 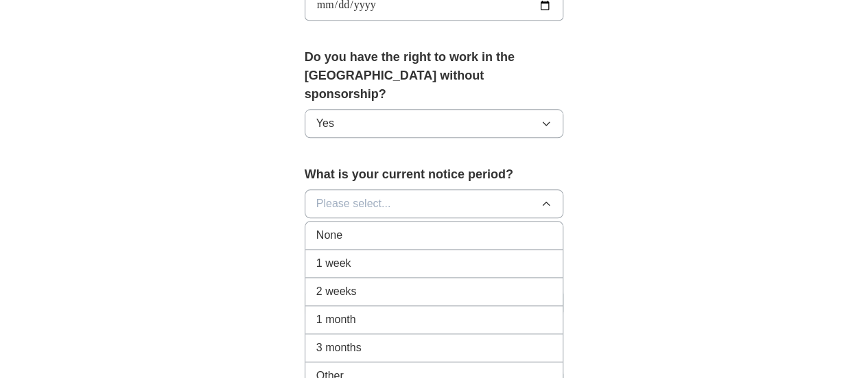 I want to click on button: Yes, so click(x=434, y=123).